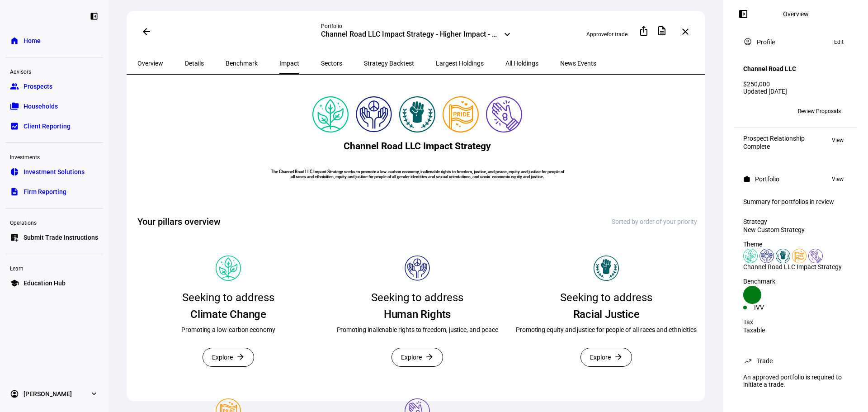 The image size is (868, 412). Describe the element at coordinates (61, 237) in the screenshot. I see `span: Submit Trade Instructions` at that location.